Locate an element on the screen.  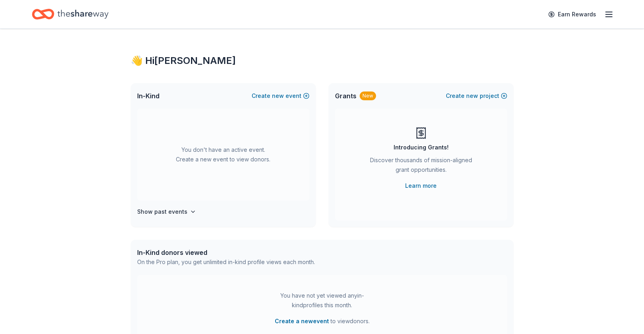
div: Introducing Grants! is located at coordinates (421, 147).